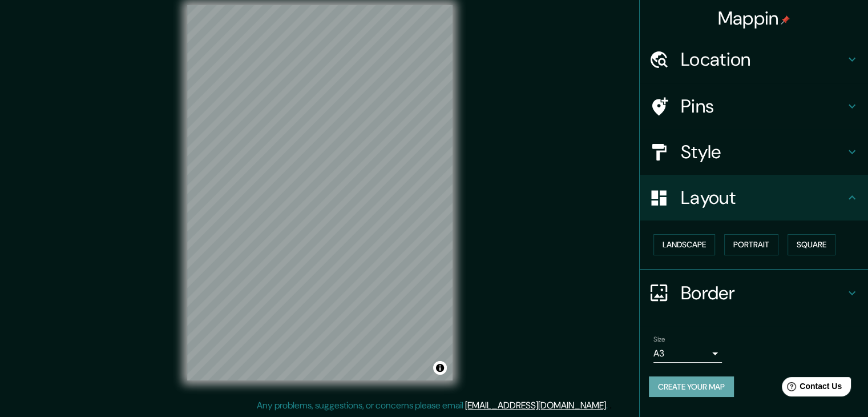 This screenshot has width=868, height=417. What do you see at coordinates (754, 18) in the screenshot?
I see `h4: Mappin` at bounding box center [754, 18].